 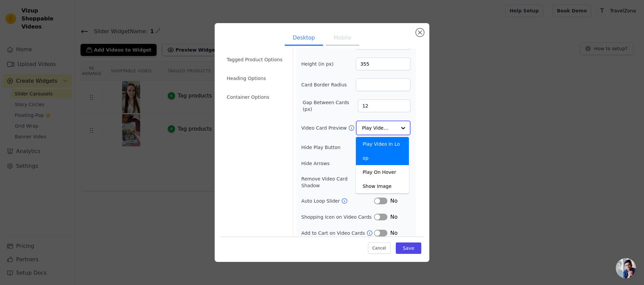 I want to click on button: Mobile, so click(x=342, y=39).